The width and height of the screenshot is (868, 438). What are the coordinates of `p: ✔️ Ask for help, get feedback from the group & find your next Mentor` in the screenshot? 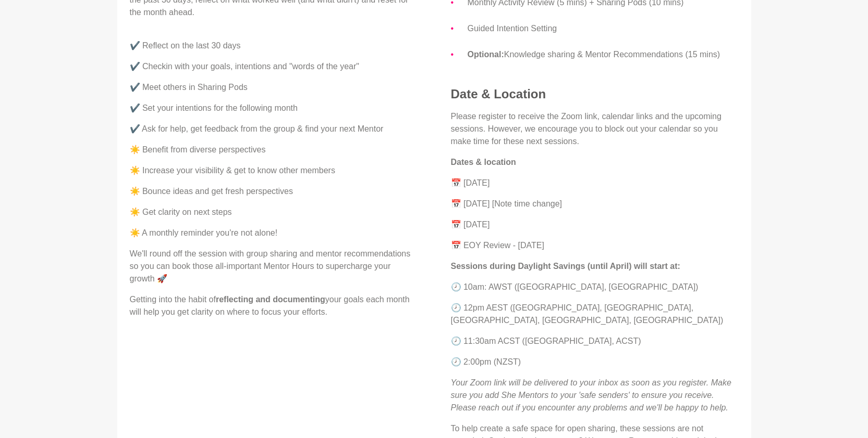 It's located at (274, 129).